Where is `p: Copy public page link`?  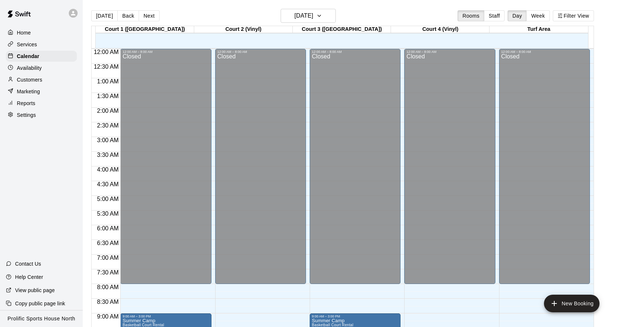
p: Copy public page link is located at coordinates (40, 304).